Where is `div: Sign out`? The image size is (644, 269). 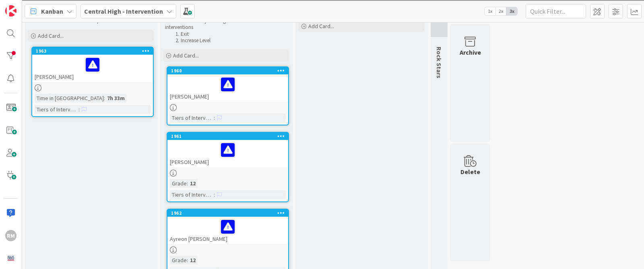 div: Sign out is located at coordinates (322, 59).